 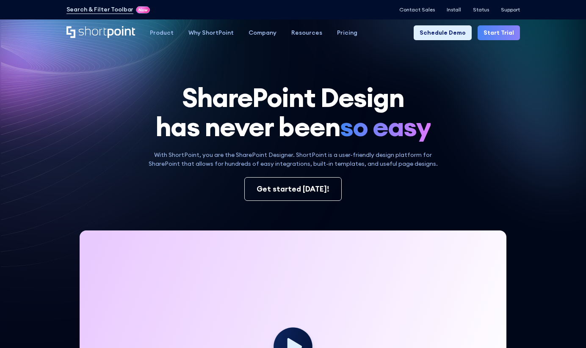 I want to click on a: Schedule Demo, so click(x=442, y=33).